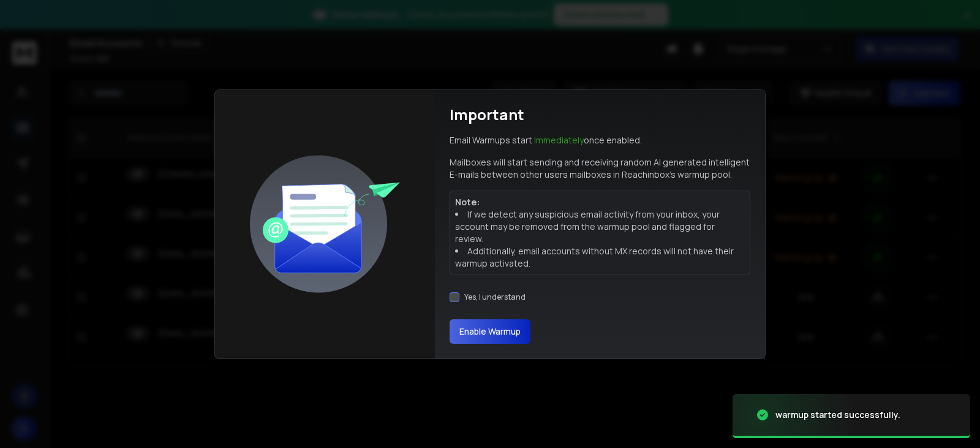 The height and width of the screenshot is (448, 980). Describe the element at coordinates (487, 115) in the screenshot. I see `h1: Important` at that location.